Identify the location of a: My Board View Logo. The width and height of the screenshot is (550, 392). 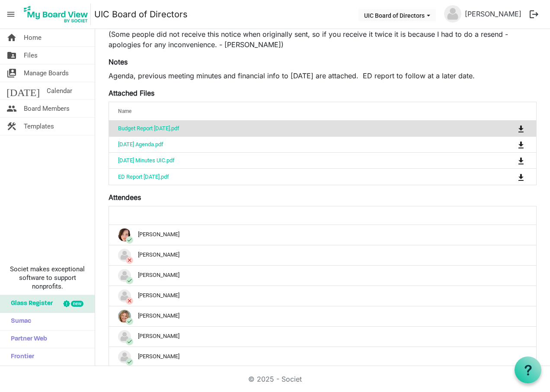
(57, 14).